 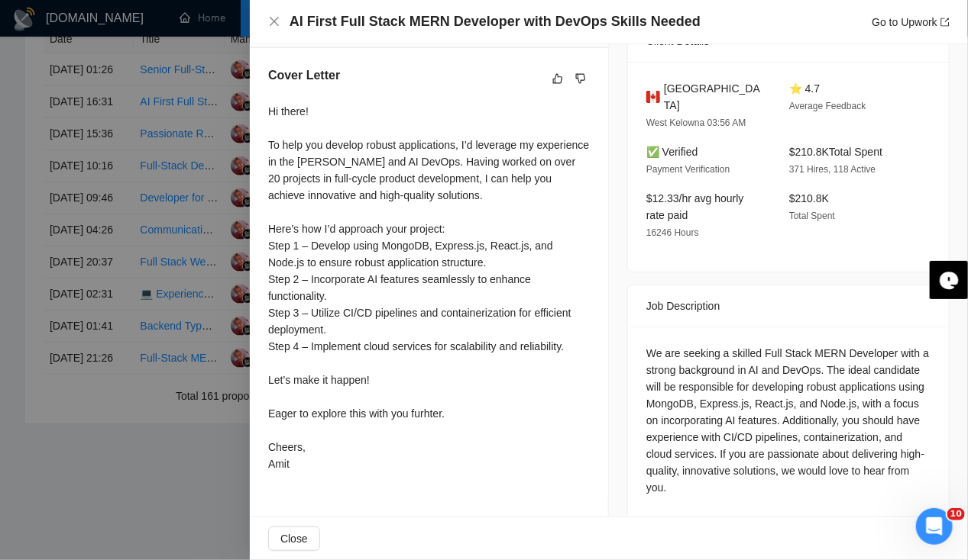 What do you see at coordinates (695, 207) in the screenshot?
I see `span: $12.33/hr avg hourly rate paid` at bounding box center [695, 207].